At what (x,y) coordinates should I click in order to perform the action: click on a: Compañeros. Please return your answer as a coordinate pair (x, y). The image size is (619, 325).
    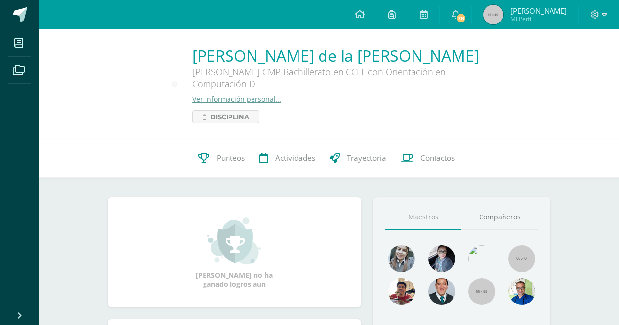
    Looking at the image, I should click on (500, 217).